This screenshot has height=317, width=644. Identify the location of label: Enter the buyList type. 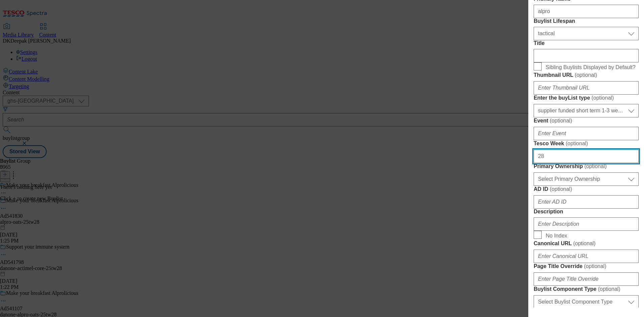
(586, 98).